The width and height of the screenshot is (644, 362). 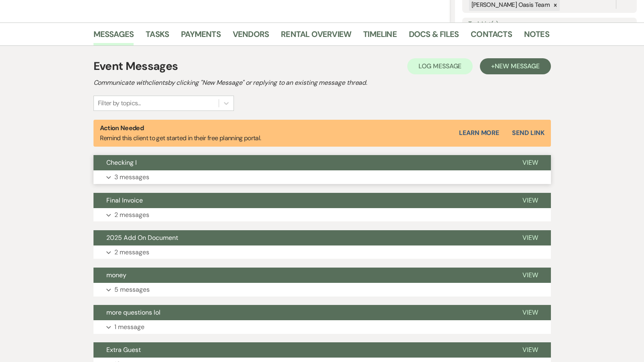 I want to click on label: Task List(s):, so click(x=550, y=24).